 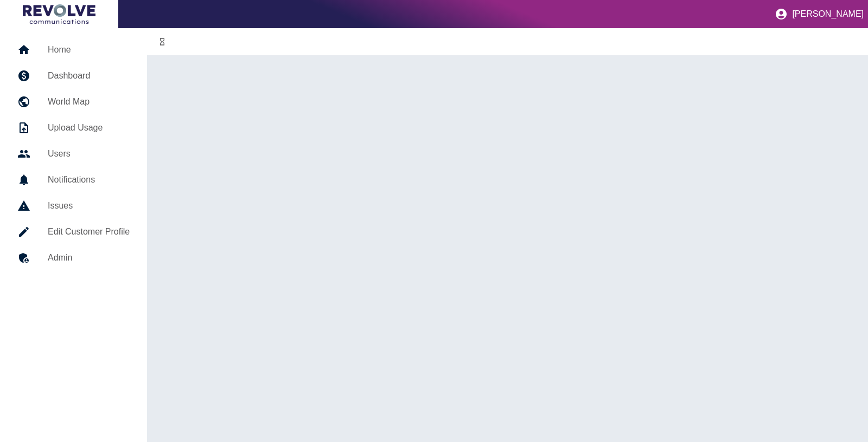 I want to click on a: Edit Customer Profile, so click(x=73, y=232).